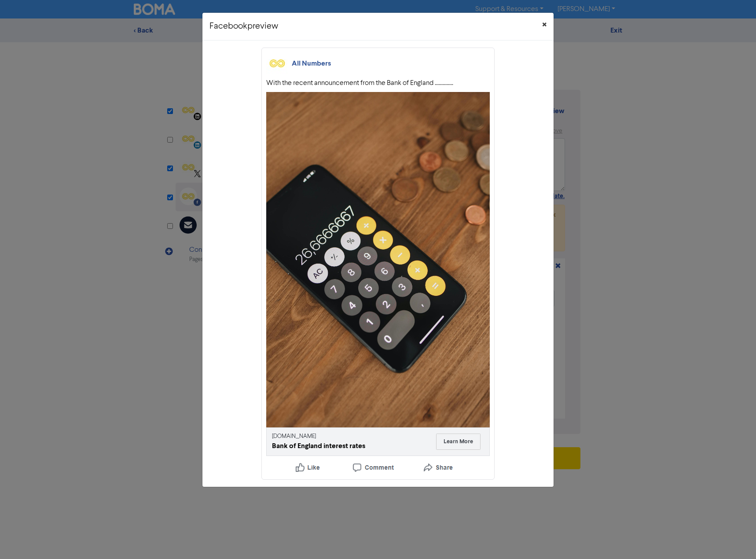 This screenshot has width=756, height=559. I want to click on h5: Facebook preview, so click(244, 26).